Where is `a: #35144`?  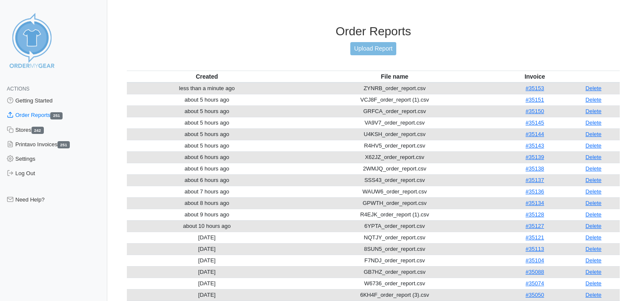
a: #35144 is located at coordinates (535, 134).